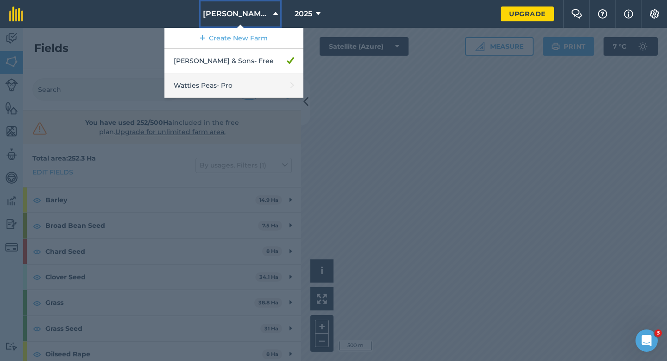 Image resolution: width=667 pixels, height=361 pixels. Describe the element at coordinates (629, 14) in the screenshot. I see `img: svg+xml;base64,PHN2ZyB4bWxucz0iaHR0cDovL3d3dy53My5vcmcvMjAwMC9zdmciIHdpZHRoPSIxNyIgaGVpZ2h0PSIxNy...` at that location.